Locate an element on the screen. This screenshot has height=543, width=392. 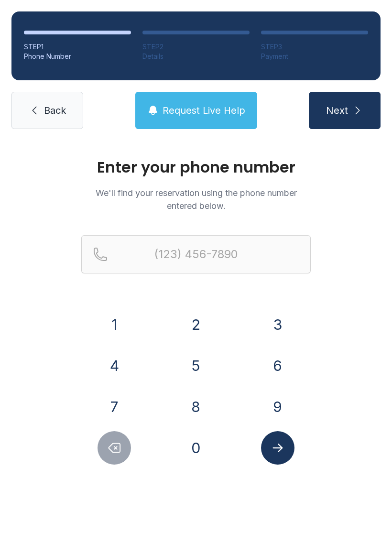
button: 5 is located at coordinates (196, 366).